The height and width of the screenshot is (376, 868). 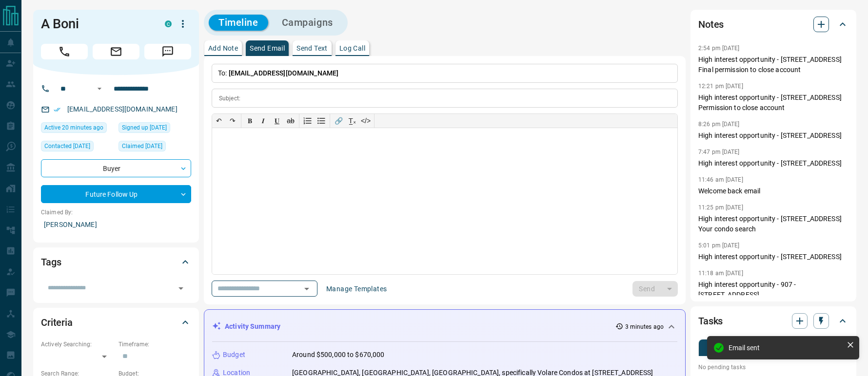 What do you see at coordinates (308, 121) in the screenshot?
I see `button: Numbered list` at bounding box center [308, 121].